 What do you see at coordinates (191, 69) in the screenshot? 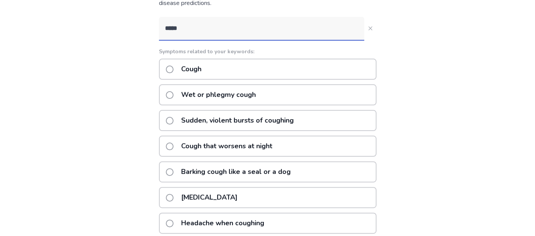
I see `p: Cough` at bounding box center [191, 69].